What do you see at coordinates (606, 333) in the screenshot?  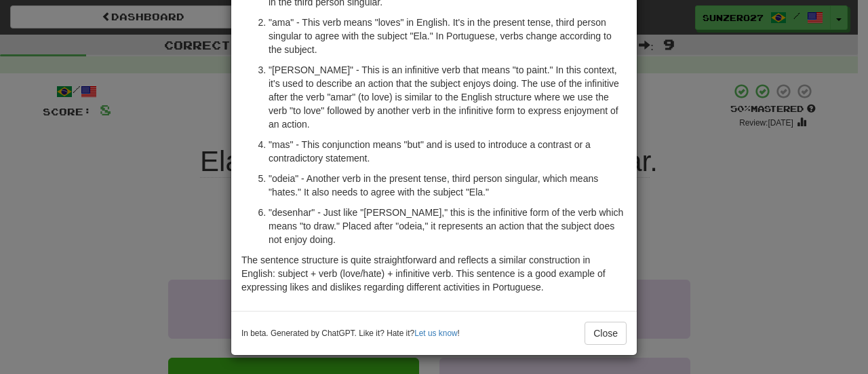 I see `button: Close` at bounding box center [606, 333].